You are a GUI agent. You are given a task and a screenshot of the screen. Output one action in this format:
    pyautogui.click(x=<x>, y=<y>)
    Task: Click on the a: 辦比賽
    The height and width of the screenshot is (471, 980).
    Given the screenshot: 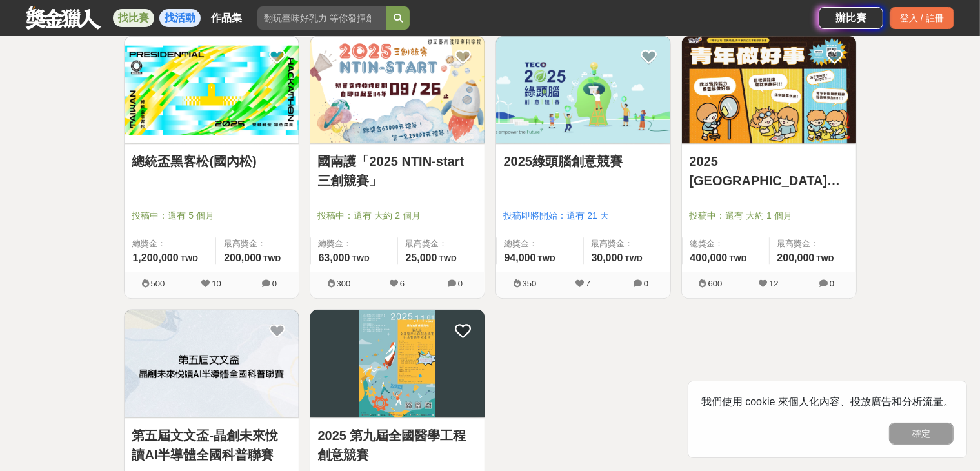 What is the action you would take?
    pyautogui.click(x=851, y=18)
    